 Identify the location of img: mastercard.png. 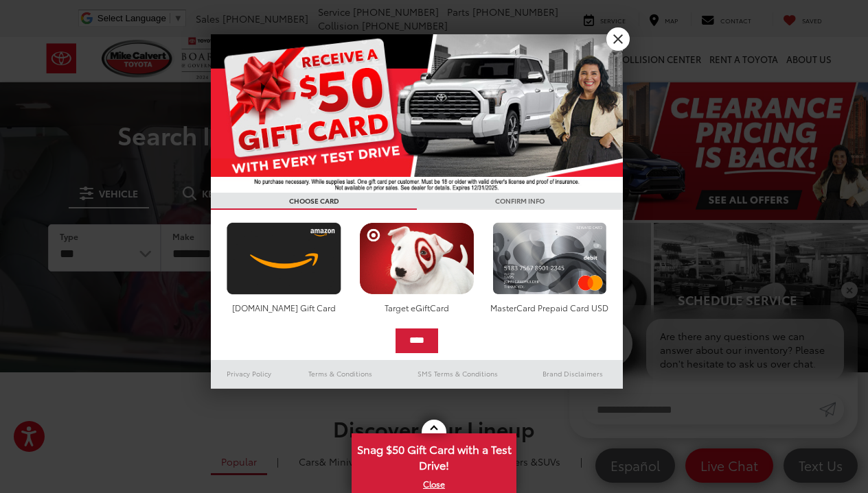
(550, 259).